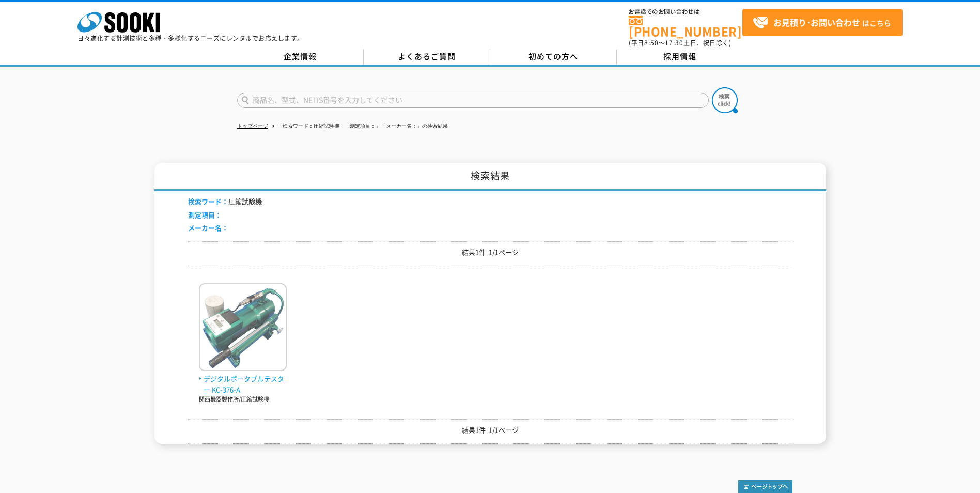  Describe the element at coordinates (680, 43) in the screenshot. I see `span: (平日 ～ 土日、祝日除く)` at that location.